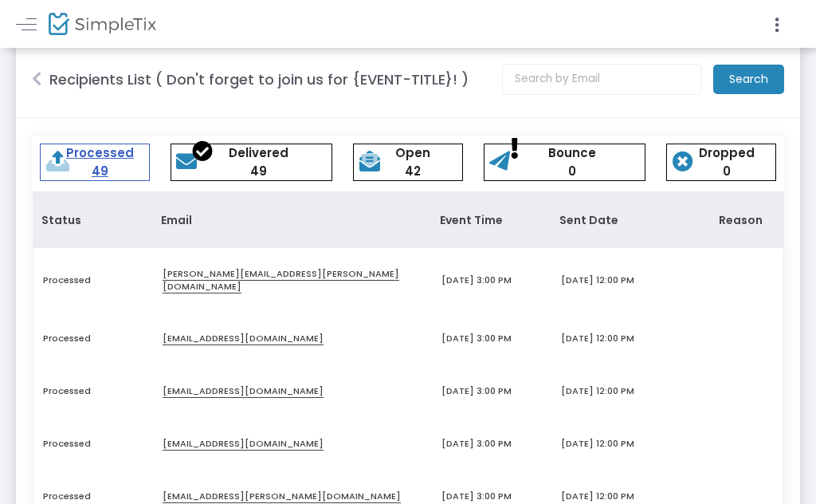 Image resolution: width=816 pixels, height=504 pixels. Describe the element at coordinates (99, 152) in the screenshot. I see `a: Processed` at that location.